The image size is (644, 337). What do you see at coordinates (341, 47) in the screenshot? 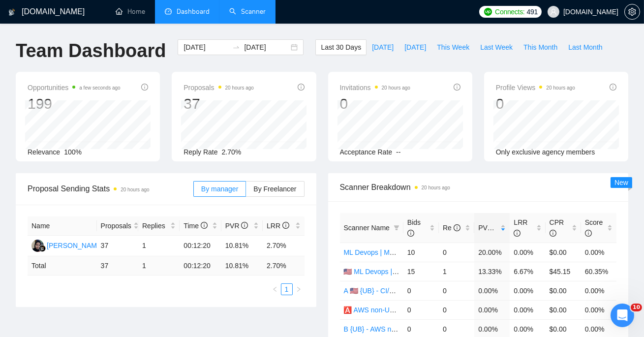
I see `span: Last 30 Days` at bounding box center [341, 47].